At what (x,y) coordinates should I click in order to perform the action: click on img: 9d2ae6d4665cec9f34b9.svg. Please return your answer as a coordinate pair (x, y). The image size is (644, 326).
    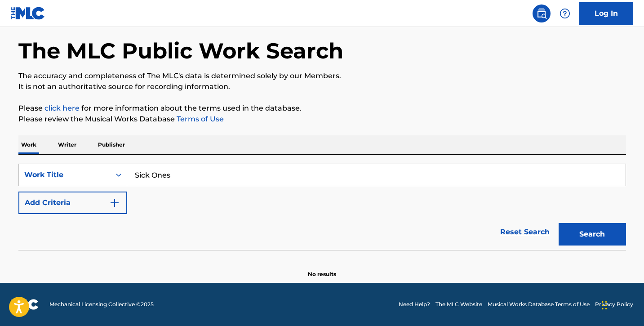
    Looking at the image, I should click on (114, 203).